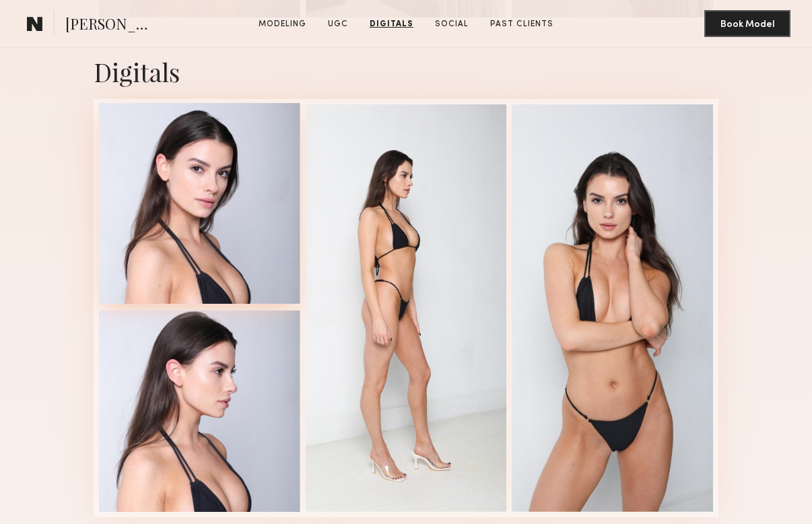  I want to click on a: Modeling, so click(282, 24).